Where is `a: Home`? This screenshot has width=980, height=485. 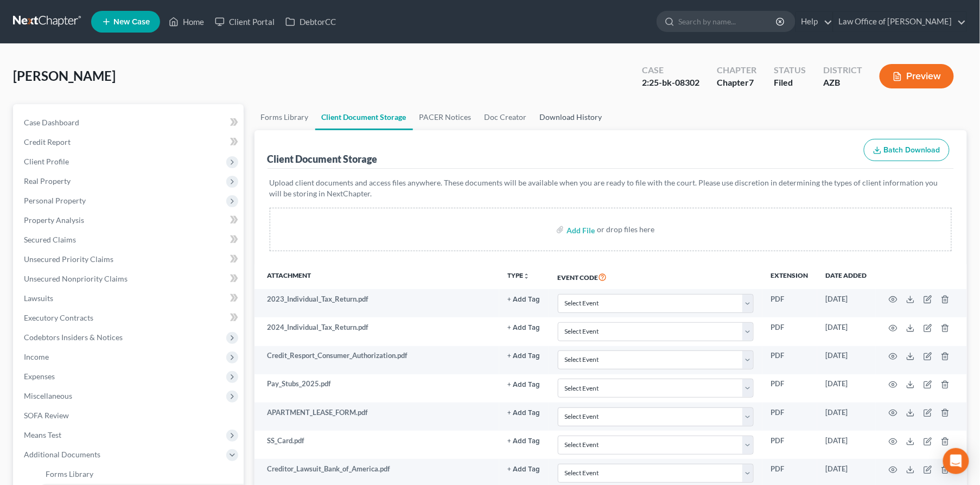
a: Home is located at coordinates (186, 22).